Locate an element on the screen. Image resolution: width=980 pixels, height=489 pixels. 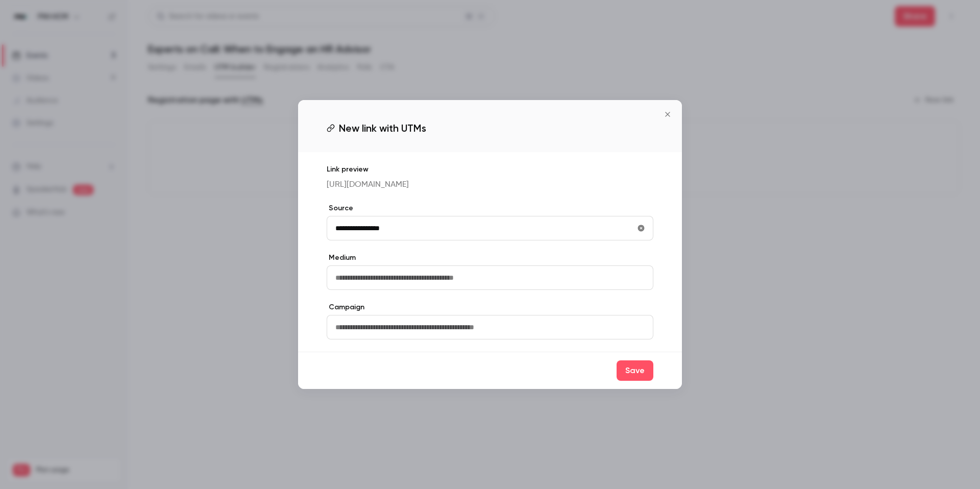
span: New link with UTMs is located at coordinates (382, 128).